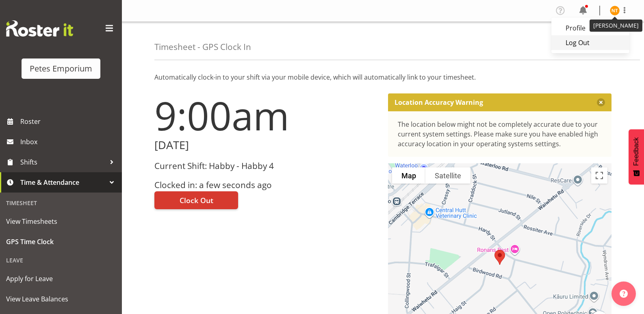 Image resolution: width=644 pixels, height=314 pixels. What do you see at coordinates (69, 142) in the screenshot?
I see `span: Inbox` at bounding box center [69, 142].